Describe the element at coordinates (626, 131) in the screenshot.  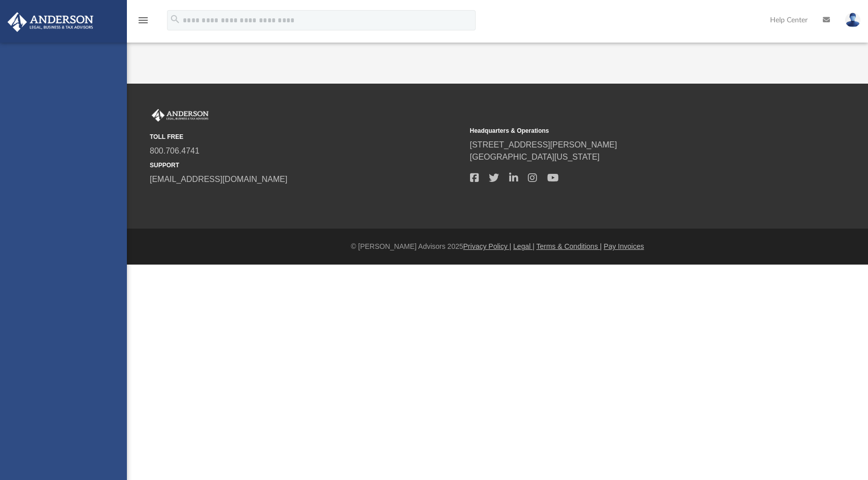
I see `small: Headquarters & Operations` at that location.